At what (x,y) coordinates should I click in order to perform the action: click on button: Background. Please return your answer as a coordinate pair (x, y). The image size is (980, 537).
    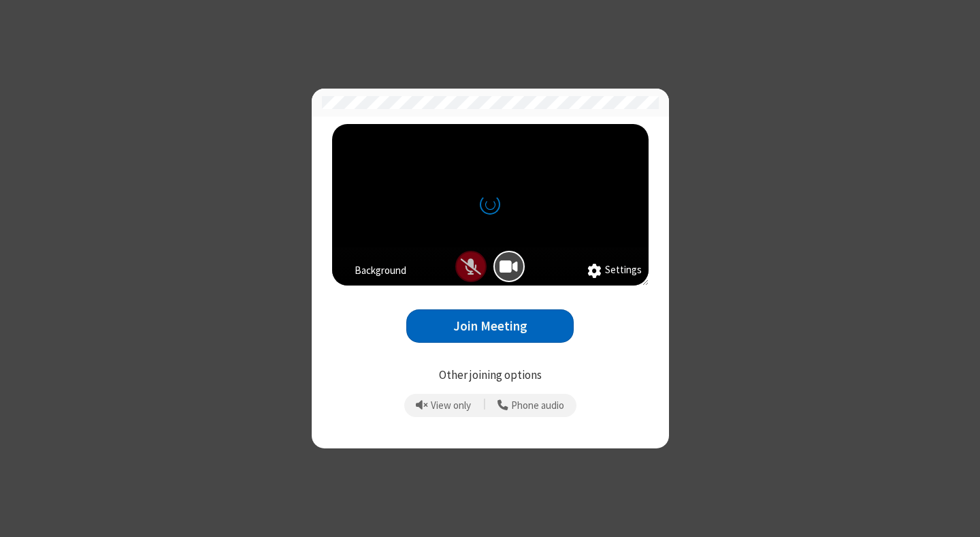
    Looking at the image, I should click on (372, 271).